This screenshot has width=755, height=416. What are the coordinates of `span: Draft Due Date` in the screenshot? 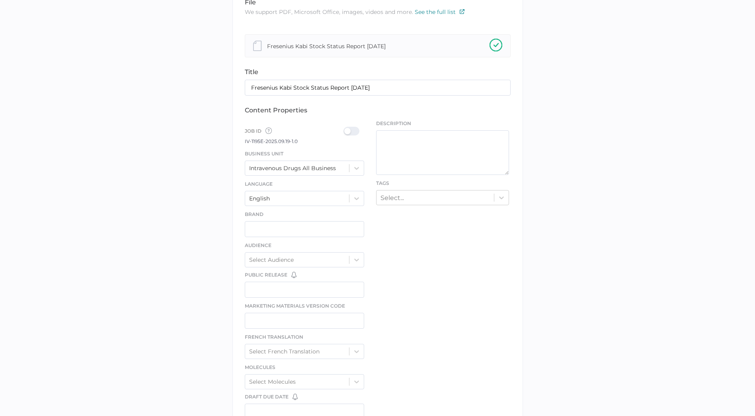 It's located at (267, 397).